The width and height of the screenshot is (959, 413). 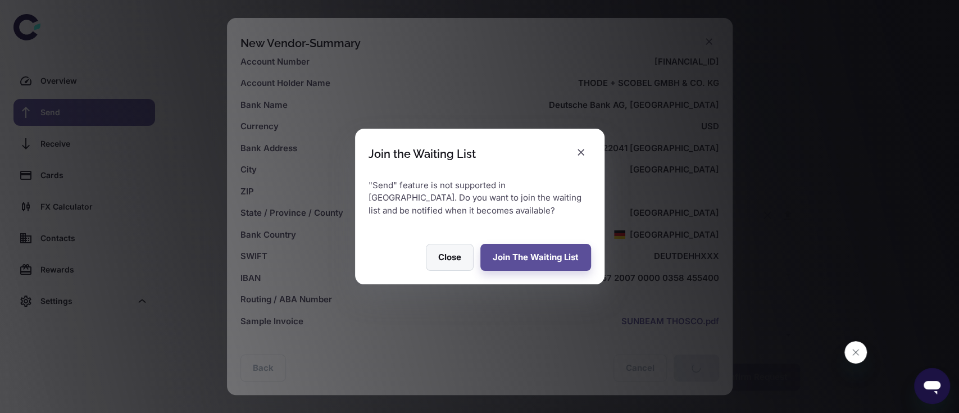 What do you see at coordinates (44, 12) in the screenshot?
I see `span: Hi. Need any help?` at bounding box center [44, 12].